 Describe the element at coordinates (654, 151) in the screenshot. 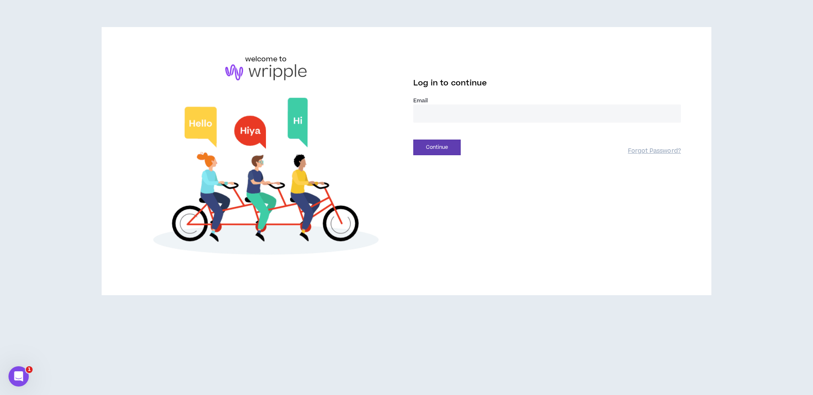

I see `a: Forgot Password?` at that location.